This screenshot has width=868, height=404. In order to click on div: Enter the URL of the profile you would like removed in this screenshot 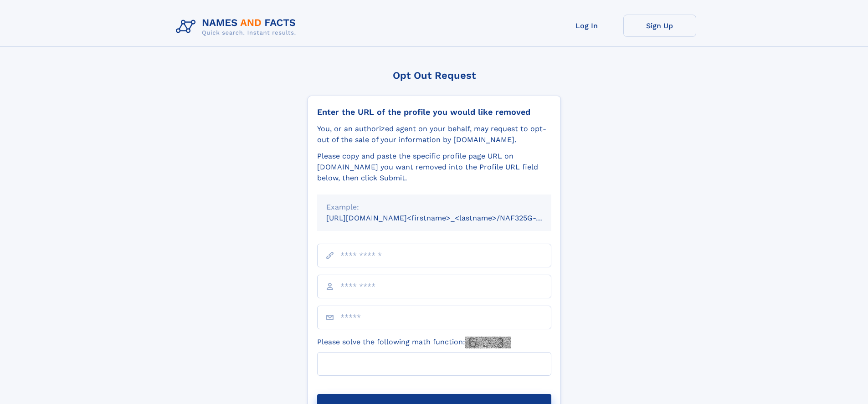, I will do `click(434, 112)`.